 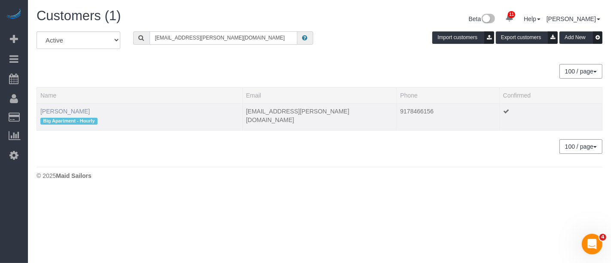 I want to click on td: Name, so click(x=140, y=116).